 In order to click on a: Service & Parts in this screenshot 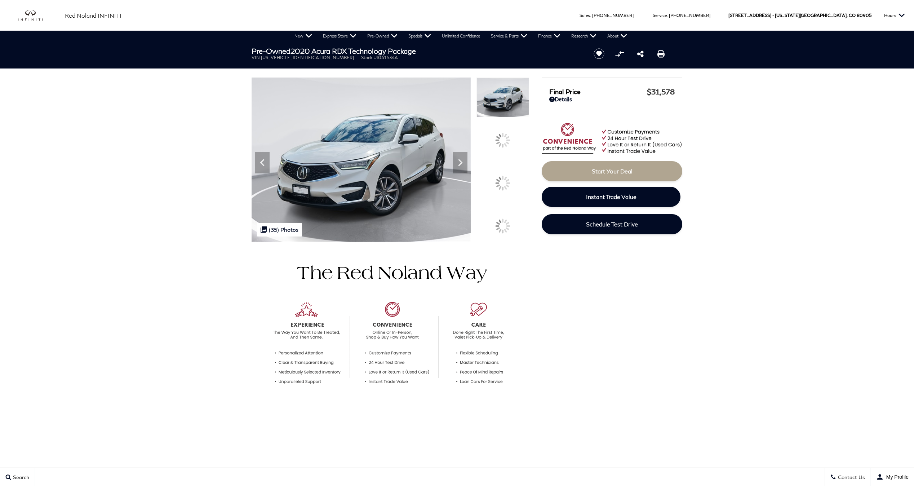, I will do `click(509, 36)`.